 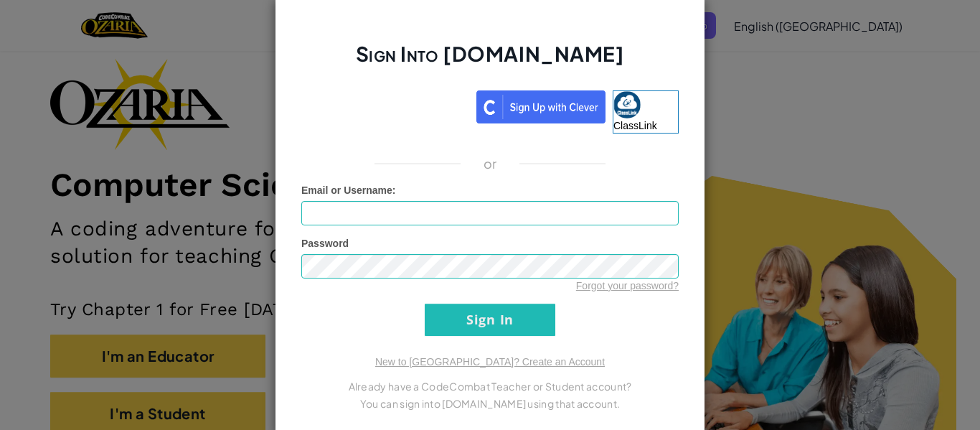 I want to click on input: Sign In, so click(x=490, y=320).